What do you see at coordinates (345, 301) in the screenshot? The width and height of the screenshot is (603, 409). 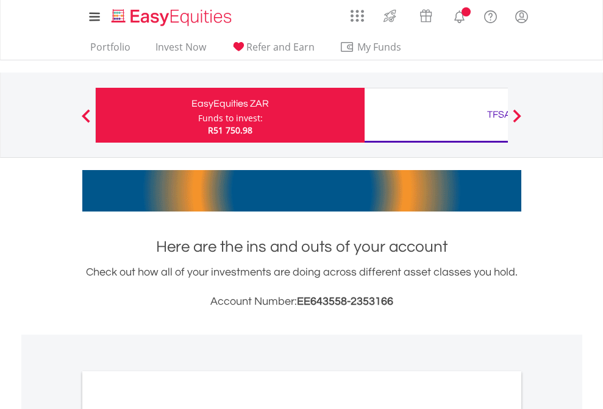 I see `span: EE643558-2353166` at bounding box center [345, 301].